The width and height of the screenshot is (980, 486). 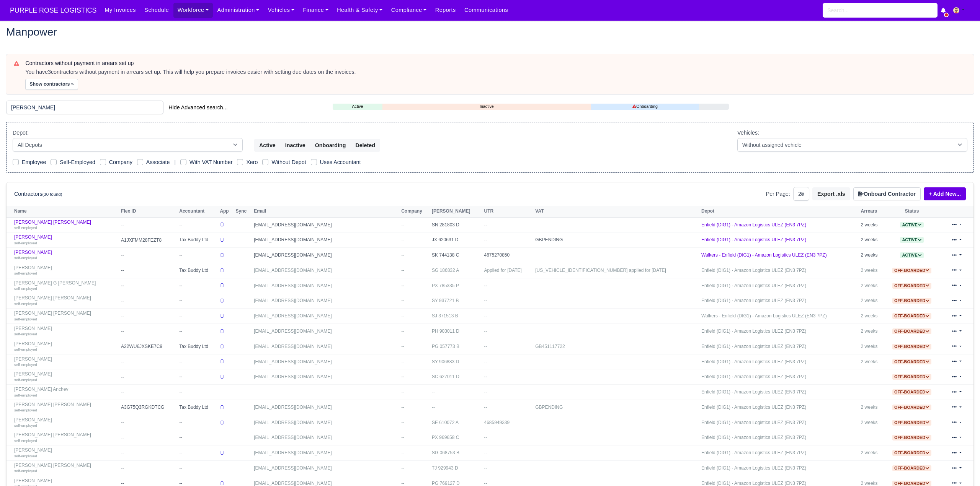 I want to click on button: Export .xls, so click(x=831, y=194).